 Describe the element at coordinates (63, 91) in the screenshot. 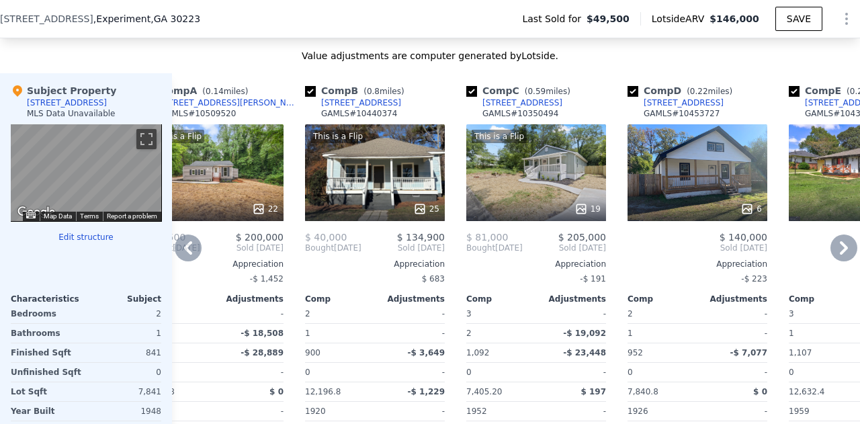

I see `div: Subject Property` at that location.